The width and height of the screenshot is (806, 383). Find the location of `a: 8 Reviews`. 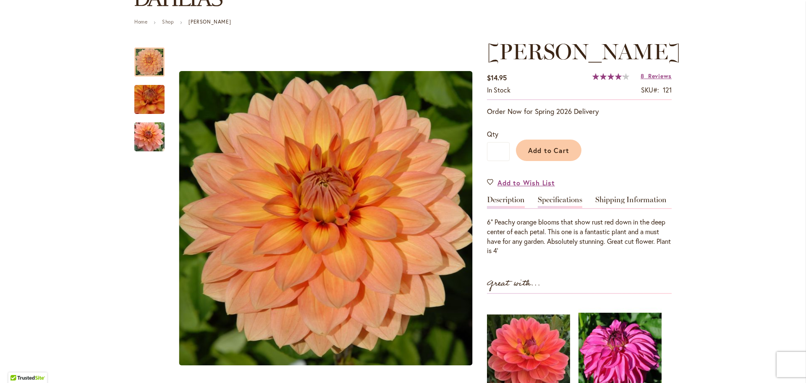

a: 8 Reviews is located at coordinates (656, 76).